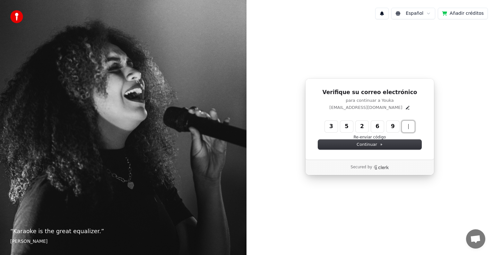 This screenshot has width=493, height=255. What do you see at coordinates (376, 127) in the screenshot?
I see `input: Enter verification code` at bounding box center [376, 127].